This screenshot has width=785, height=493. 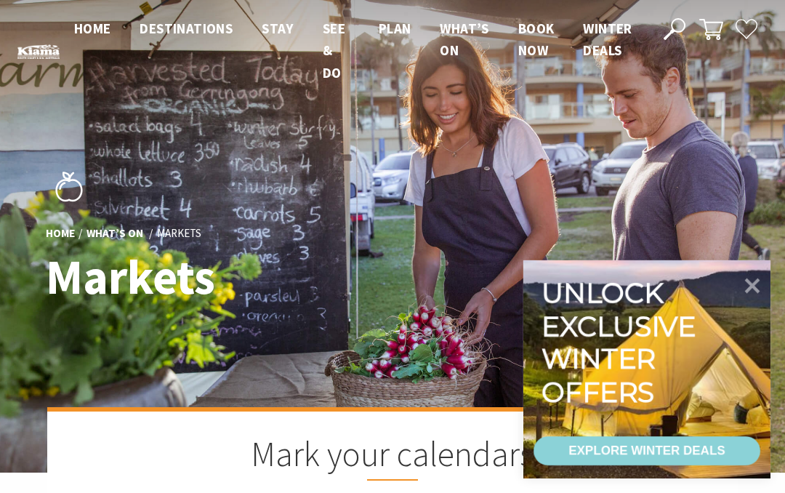 I want to click on nav: Main Menu, so click(x=353, y=50).